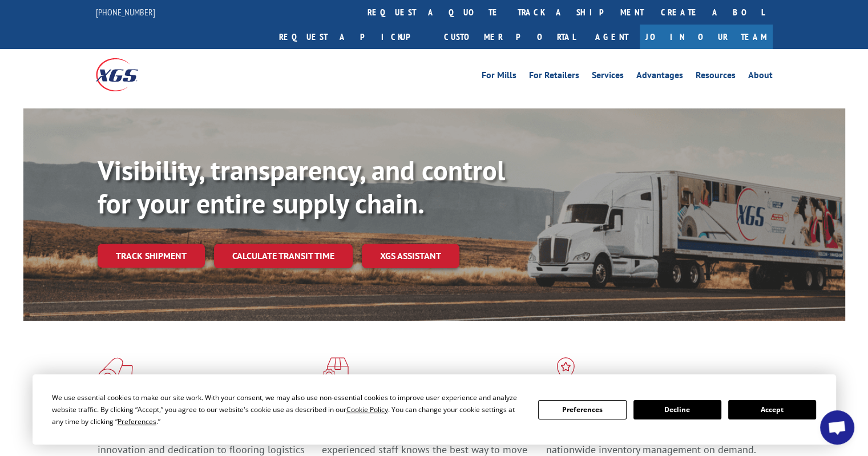 This screenshot has height=456, width=868. Describe the element at coordinates (137, 422) in the screenshot. I see `span: Preferences` at that location.